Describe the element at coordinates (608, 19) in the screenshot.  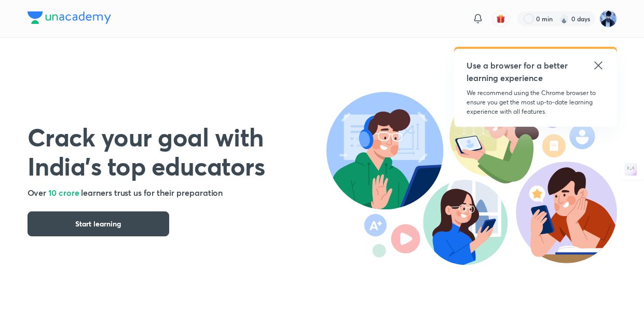
I see `img: Imran Hingora` at that location.